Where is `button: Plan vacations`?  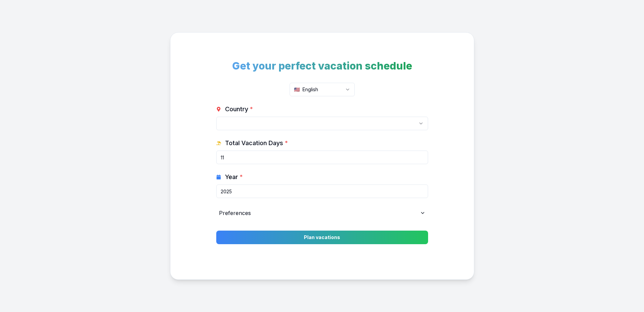 button: Plan vacations is located at coordinates (322, 237).